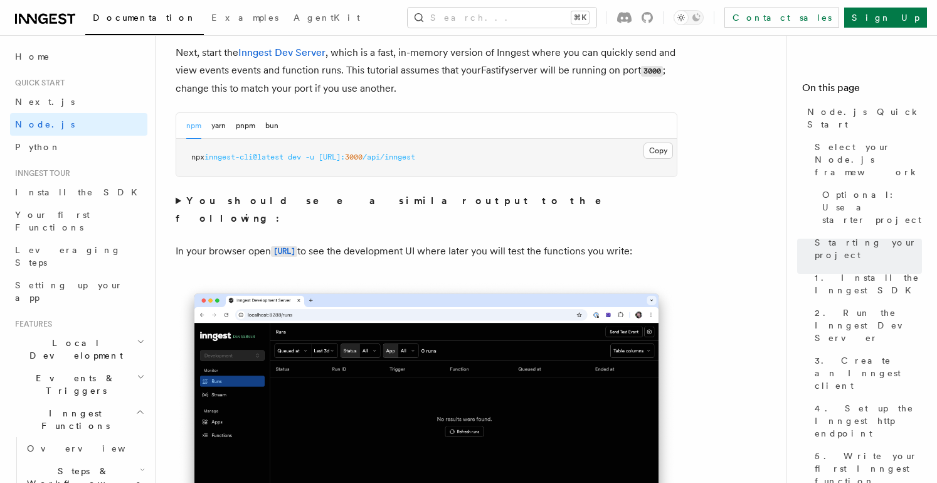 The width and height of the screenshot is (937, 483). Describe the element at coordinates (69, 291) in the screenshot. I see `span: Setting up your app` at that location.